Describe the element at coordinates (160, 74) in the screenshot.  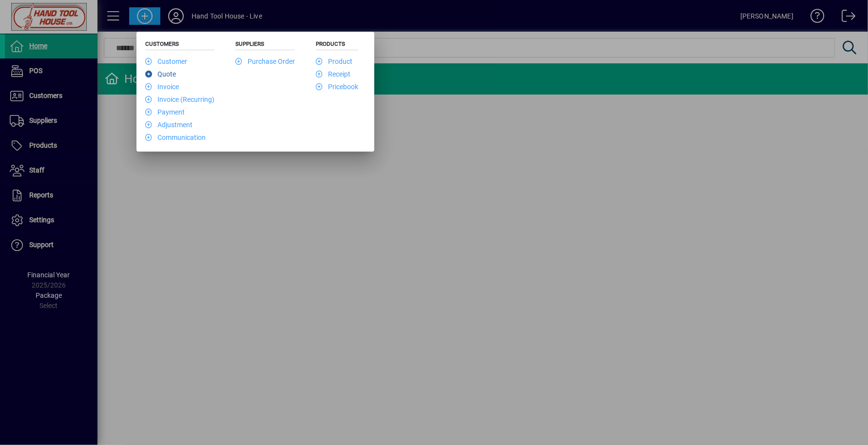
I see `a: Quote` at that location.